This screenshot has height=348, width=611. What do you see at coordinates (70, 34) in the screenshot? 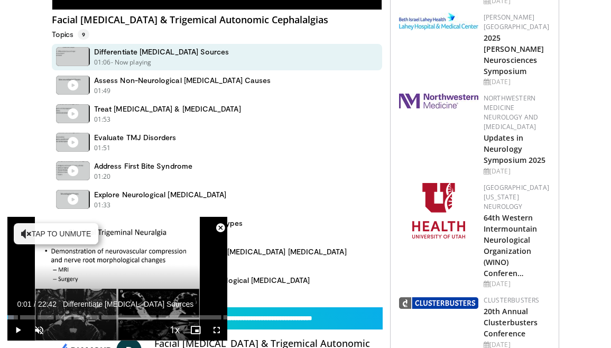
I see `p: Topics` at bounding box center [70, 34].